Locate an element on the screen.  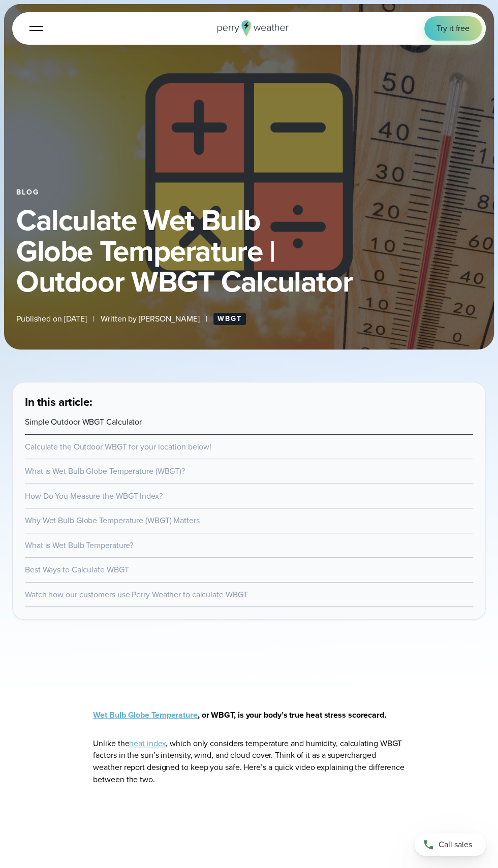
span: Call sales is located at coordinates (455, 845).